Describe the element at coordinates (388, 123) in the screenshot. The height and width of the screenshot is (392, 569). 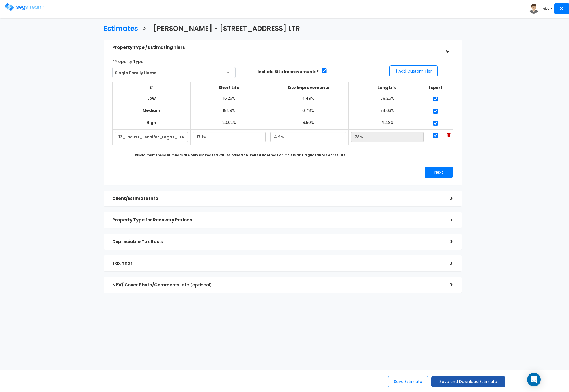
I see `td: 71.48%` at that location.